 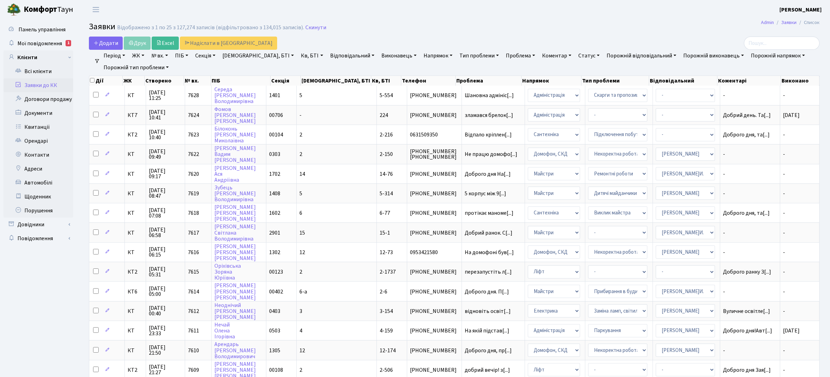 I want to click on span: 4, so click(x=301, y=331).